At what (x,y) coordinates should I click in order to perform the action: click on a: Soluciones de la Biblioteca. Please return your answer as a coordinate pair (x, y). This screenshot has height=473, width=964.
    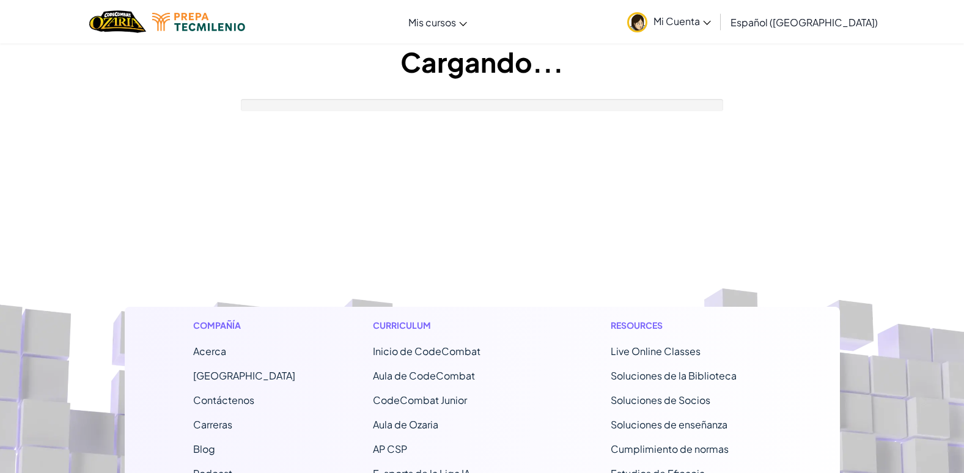
    Looking at the image, I should click on (674, 375).